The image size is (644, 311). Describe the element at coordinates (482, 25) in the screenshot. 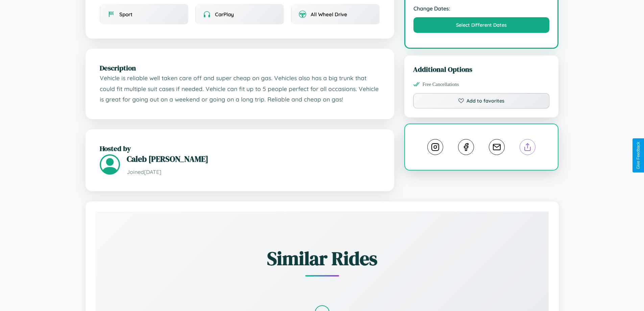

I see `button: Select Different Dates` at that location.